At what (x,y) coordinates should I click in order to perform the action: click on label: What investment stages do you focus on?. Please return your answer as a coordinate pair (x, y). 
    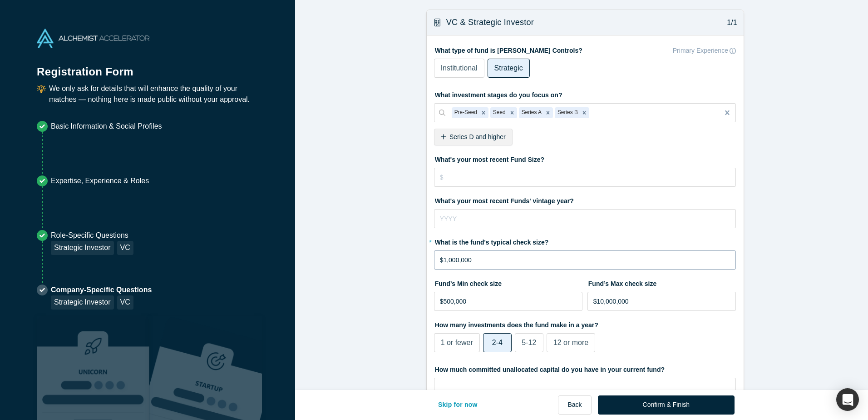
    Looking at the image, I should click on (585, 93).